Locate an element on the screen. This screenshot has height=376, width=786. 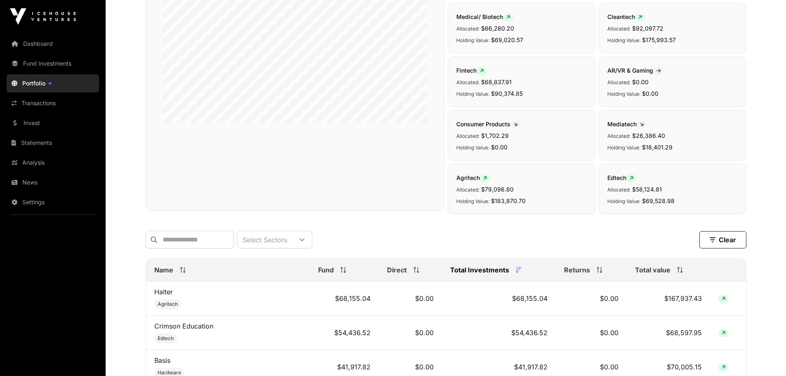
a: Analysis is located at coordinates (53, 163).